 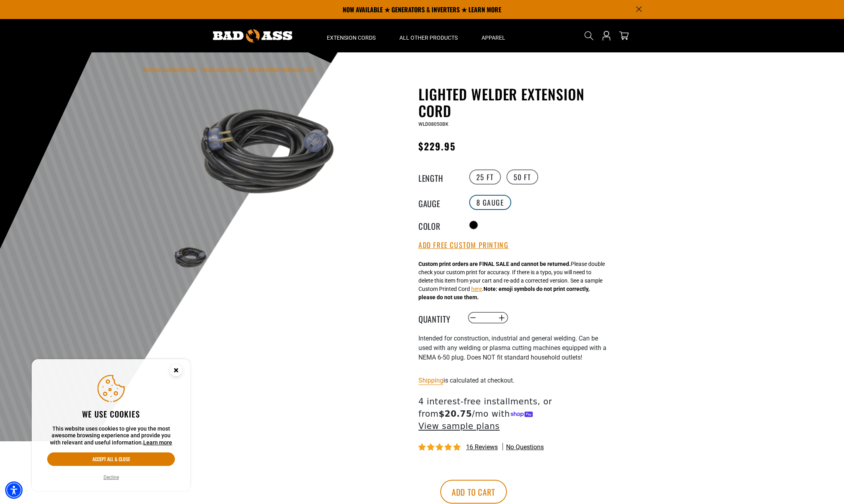 What do you see at coordinates (111, 477) in the screenshot?
I see `button: Decline` at bounding box center [111, 477].